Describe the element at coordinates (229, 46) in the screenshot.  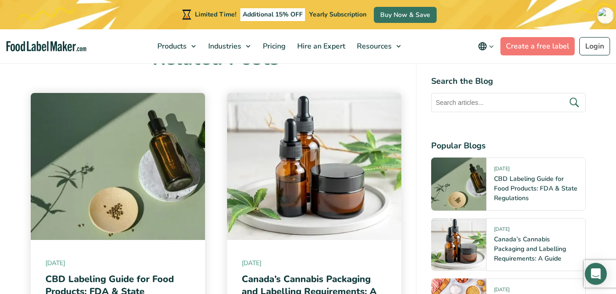
I see `a: Industries` at that location.